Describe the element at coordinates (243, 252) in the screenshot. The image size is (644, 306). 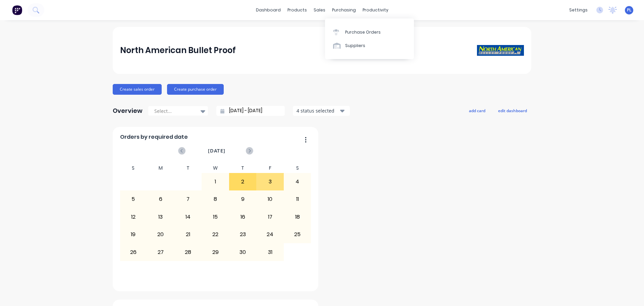
I see `div: 30` at that location.